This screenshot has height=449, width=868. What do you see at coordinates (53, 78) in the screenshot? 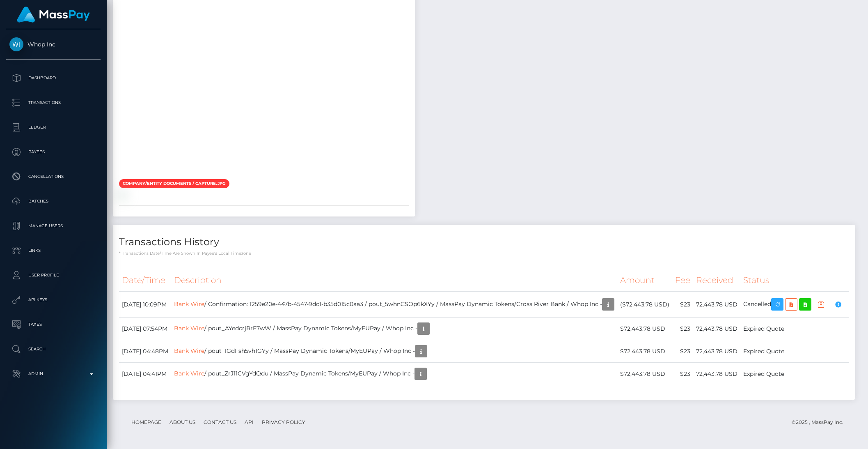
I see `a: Dashboard` at bounding box center [53, 78].